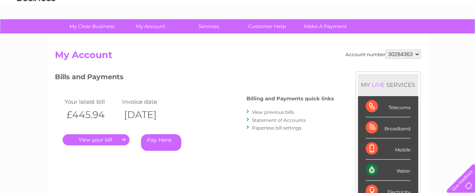 The width and height of the screenshot is (475, 193). I want to click on div: Account number, so click(382, 54).